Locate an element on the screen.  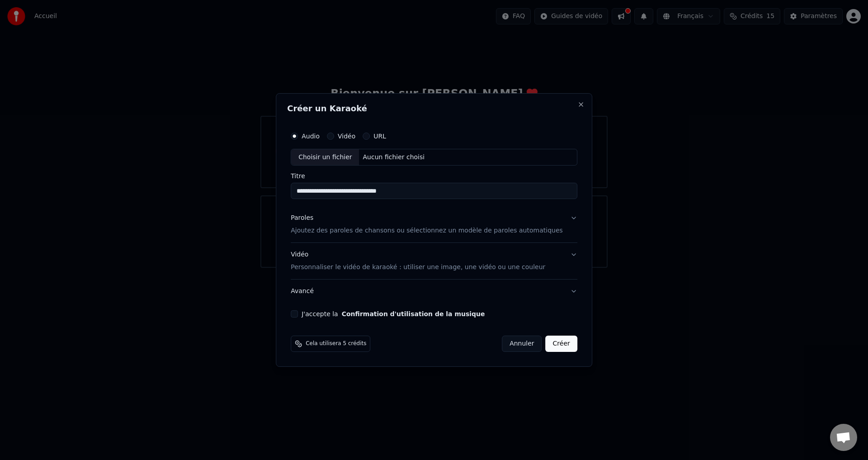
label: Titre is located at coordinates (434, 177).